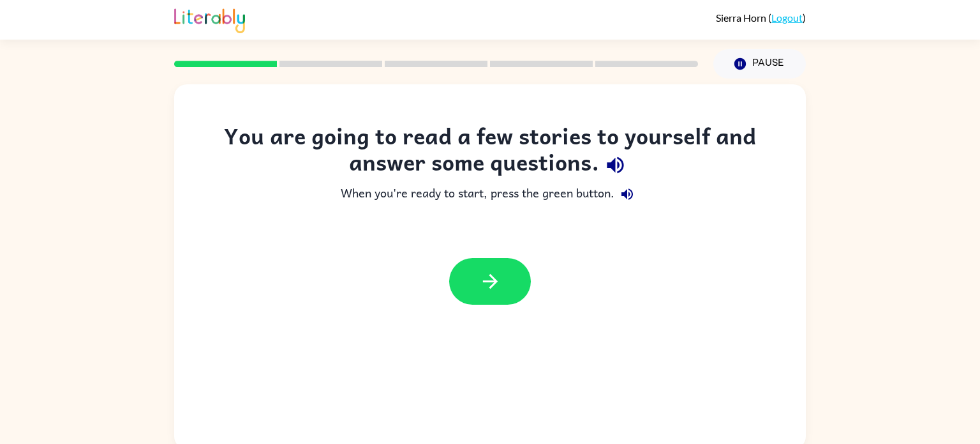  What do you see at coordinates (490, 194) in the screenshot?
I see `div: When you're ready to start, press the green button.` at bounding box center [490, 194].